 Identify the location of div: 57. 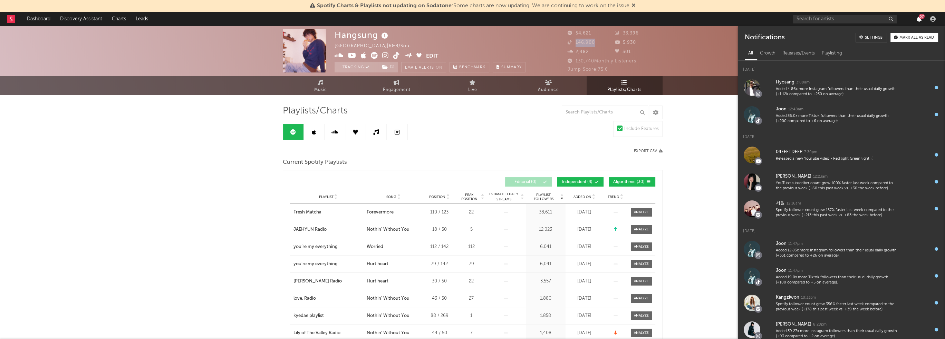
(921, 16).